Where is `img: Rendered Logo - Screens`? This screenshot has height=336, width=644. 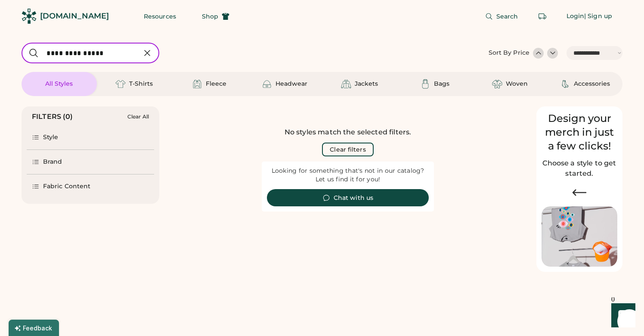
img: Rendered Logo - Screens is located at coordinates (29, 16).